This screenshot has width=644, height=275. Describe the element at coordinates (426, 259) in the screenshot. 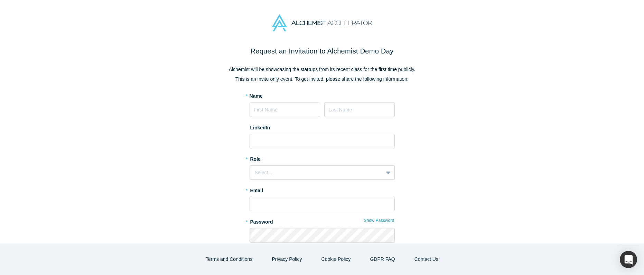

I see `button: Contact Us` at that location.